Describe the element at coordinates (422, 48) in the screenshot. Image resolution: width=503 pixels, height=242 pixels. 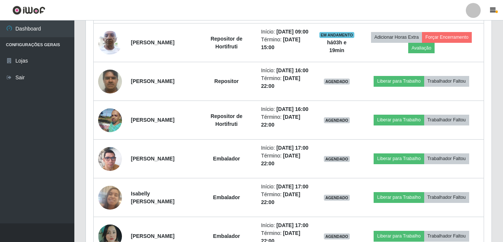
I see `button: Avaliação` at that location.